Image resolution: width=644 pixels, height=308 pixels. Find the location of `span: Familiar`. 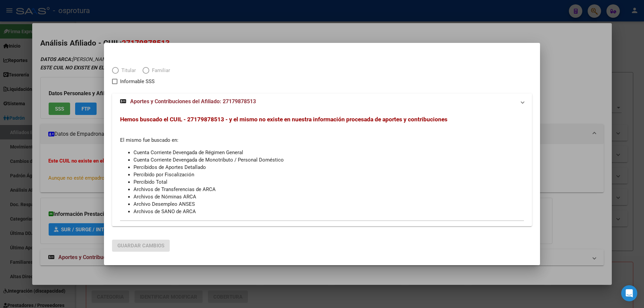

span: Familiar is located at coordinates (160, 71).